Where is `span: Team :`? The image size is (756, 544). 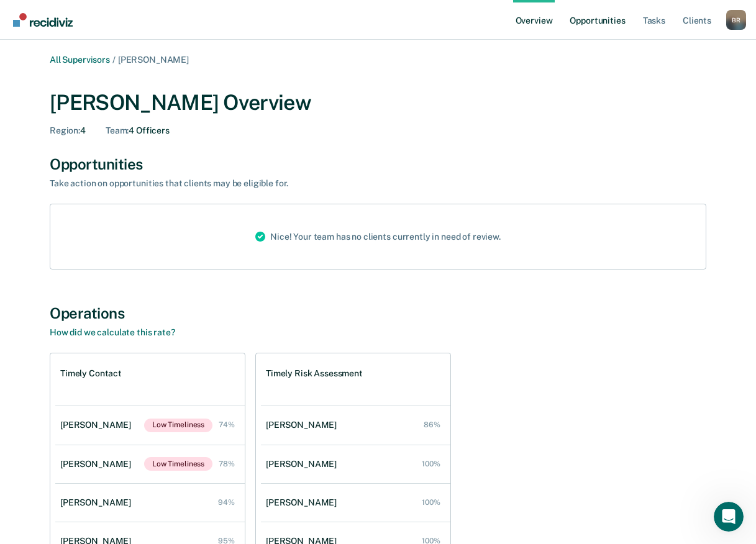
span: Team : is located at coordinates (117, 131).